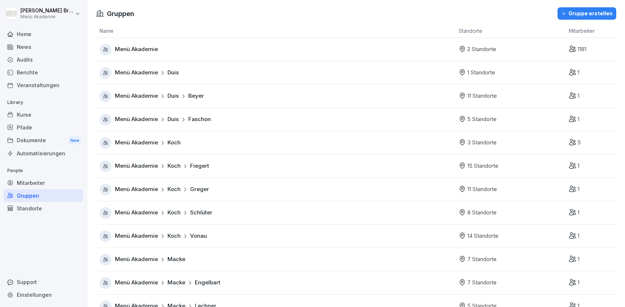 The image size is (625, 307). What do you see at coordinates (483, 236) in the screenshot?
I see `p: 14 Standorte` at bounding box center [483, 236].